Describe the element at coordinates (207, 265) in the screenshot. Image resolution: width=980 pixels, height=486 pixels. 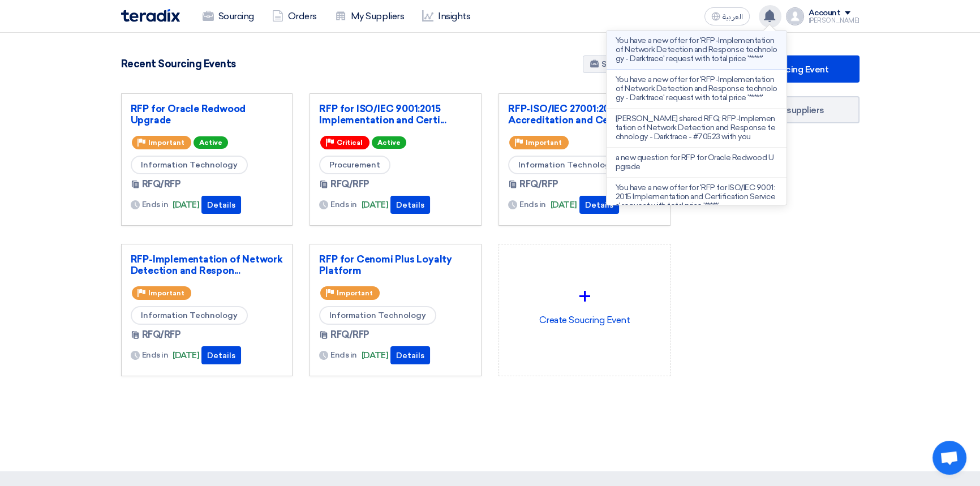
I see `a: RFP-Implementation of Network Detection and Respon...` at that location.